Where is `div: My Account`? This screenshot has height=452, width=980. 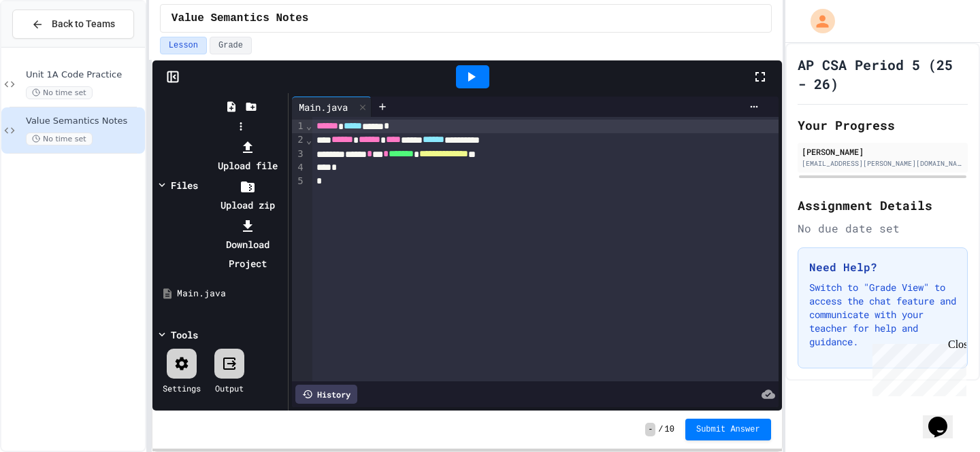 div: My Account is located at coordinates (817, 21).